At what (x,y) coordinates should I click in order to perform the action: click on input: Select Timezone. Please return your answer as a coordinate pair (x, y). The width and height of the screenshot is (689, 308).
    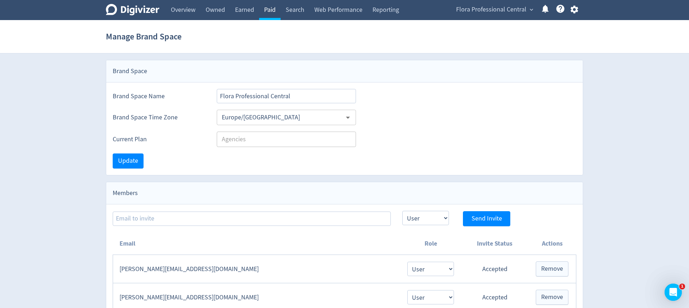
    Looking at the image, I should click on (276, 117).